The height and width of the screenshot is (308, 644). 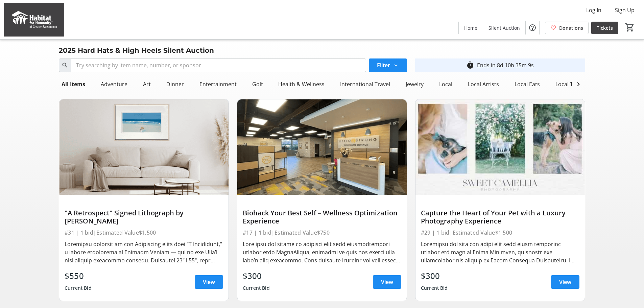 What do you see at coordinates (143, 252) in the screenshot?
I see `div: Loremipsu dolorsit am con Adipiscing elits doei "T Incididunt," u labore etdolorema al Enimadm Ve...` at bounding box center [143, 252].